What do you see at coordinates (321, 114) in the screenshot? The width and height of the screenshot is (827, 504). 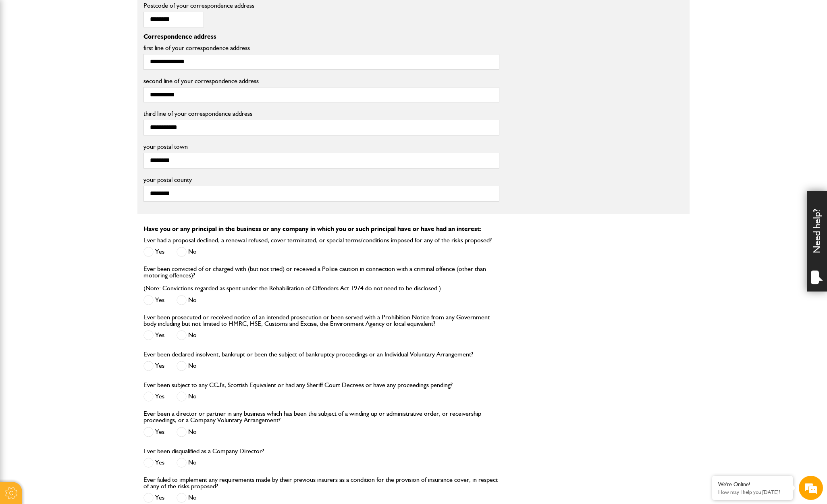 I see `label: third line of your correspondence address` at bounding box center [321, 114].